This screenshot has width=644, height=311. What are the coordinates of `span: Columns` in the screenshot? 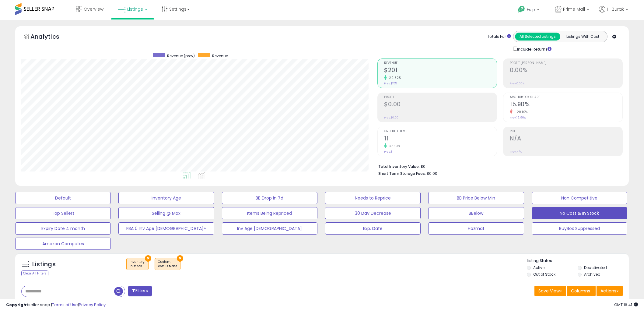 It's located at (580, 291).